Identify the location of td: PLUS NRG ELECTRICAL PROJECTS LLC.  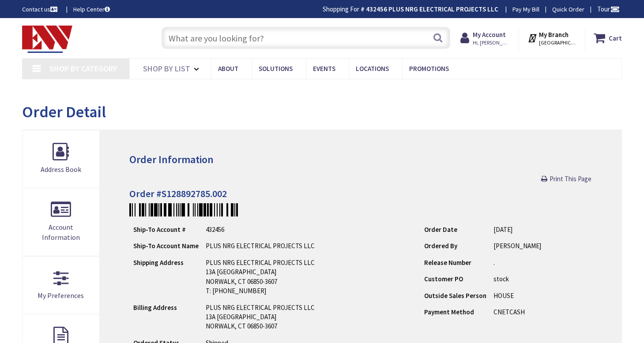
(311, 246).